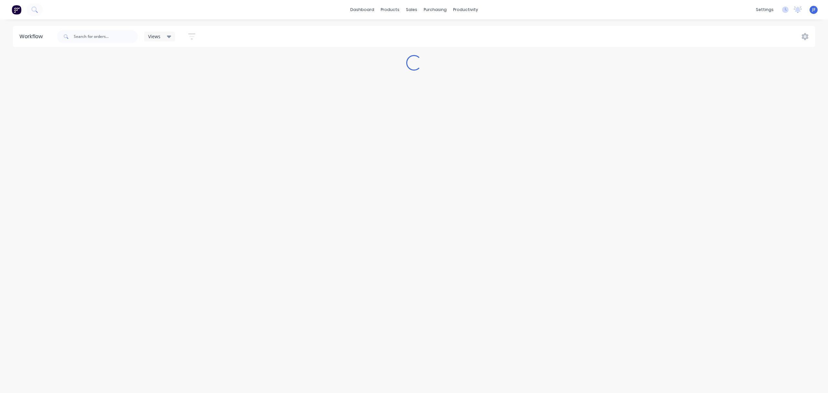 This screenshot has height=393, width=828. What do you see at coordinates (412, 10) in the screenshot?
I see `div: sales` at bounding box center [412, 10].